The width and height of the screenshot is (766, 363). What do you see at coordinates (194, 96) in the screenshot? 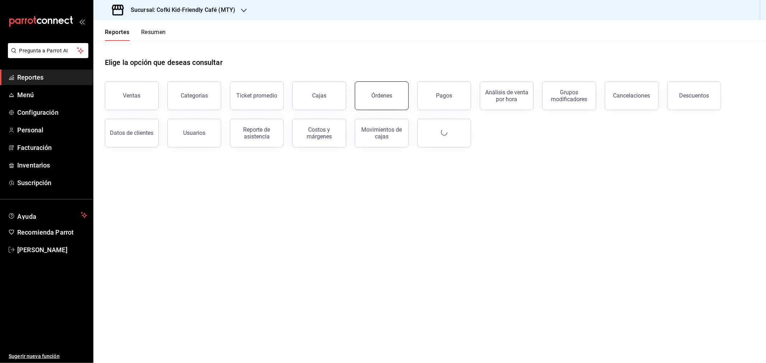
I see `button: Categorías` at bounding box center [194, 96].